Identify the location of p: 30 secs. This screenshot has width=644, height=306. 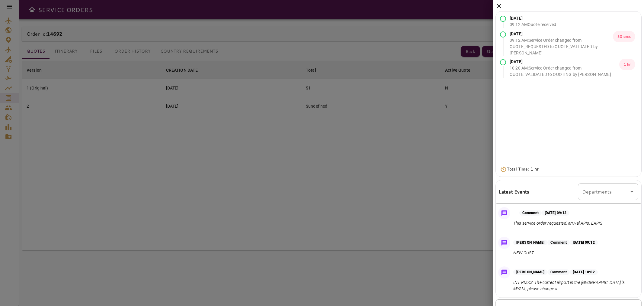
(624, 37).